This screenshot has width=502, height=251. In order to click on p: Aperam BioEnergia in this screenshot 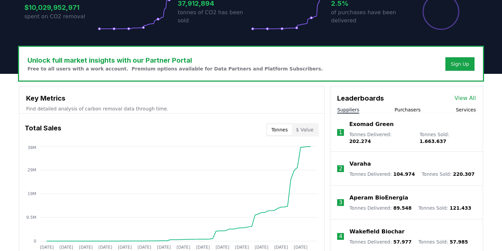, I will do `click(378, 198)`.